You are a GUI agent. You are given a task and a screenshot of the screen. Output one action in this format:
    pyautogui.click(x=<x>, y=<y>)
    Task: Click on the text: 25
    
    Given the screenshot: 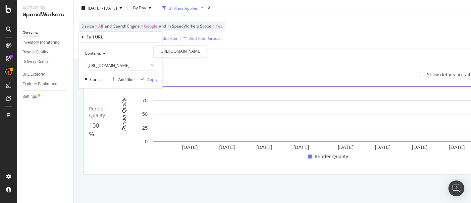 What is the action you would take?
    pyautogui.click(x=145, y=128)
    